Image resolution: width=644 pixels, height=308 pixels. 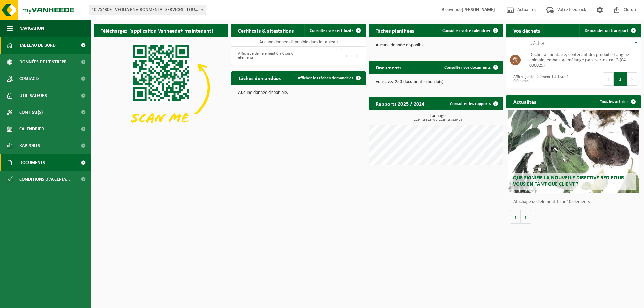 I want to click on h2: Tâches demandées, so click(x=259, y=78).